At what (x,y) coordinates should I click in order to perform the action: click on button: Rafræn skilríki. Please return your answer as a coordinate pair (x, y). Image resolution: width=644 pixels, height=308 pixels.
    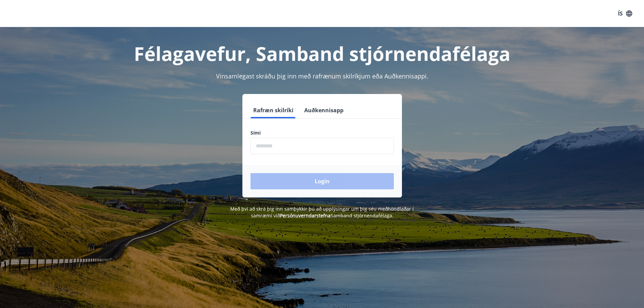
    Looking at the image, I should click on (273, 110).